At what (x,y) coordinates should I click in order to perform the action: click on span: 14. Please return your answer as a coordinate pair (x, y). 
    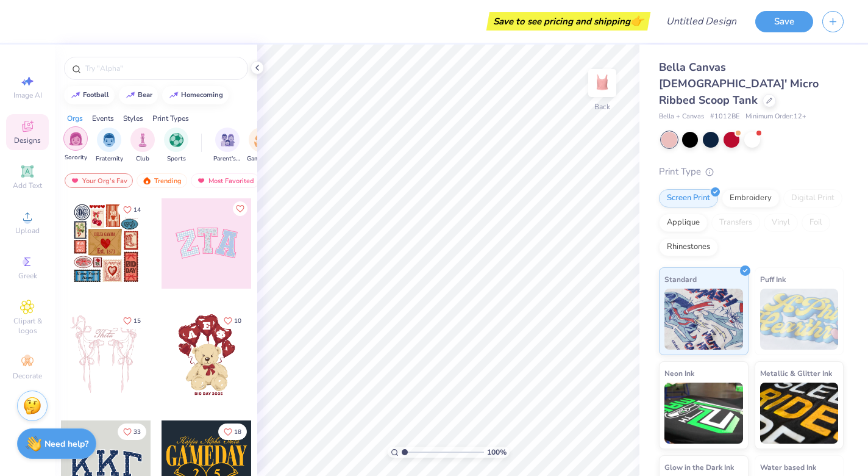
    Looking at the image, I should click on (137, 210).